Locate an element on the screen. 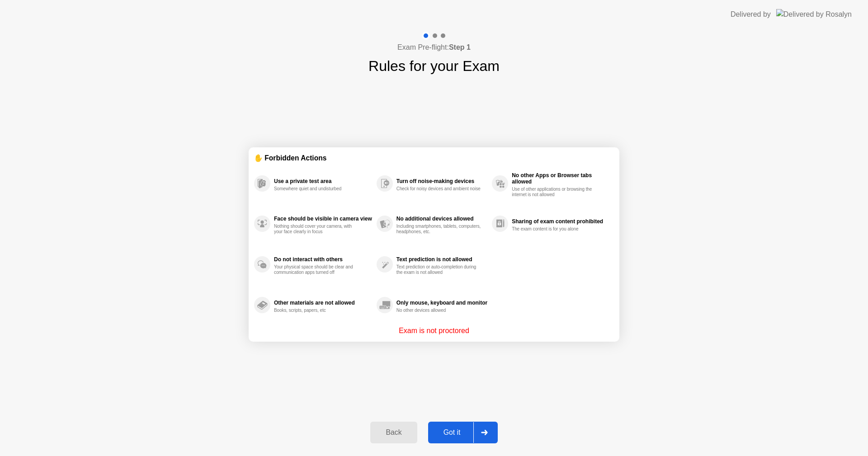 This screenshot has width=868, height=456. div: ✋ Forbidden Actions is located at coordinates (434, 158).